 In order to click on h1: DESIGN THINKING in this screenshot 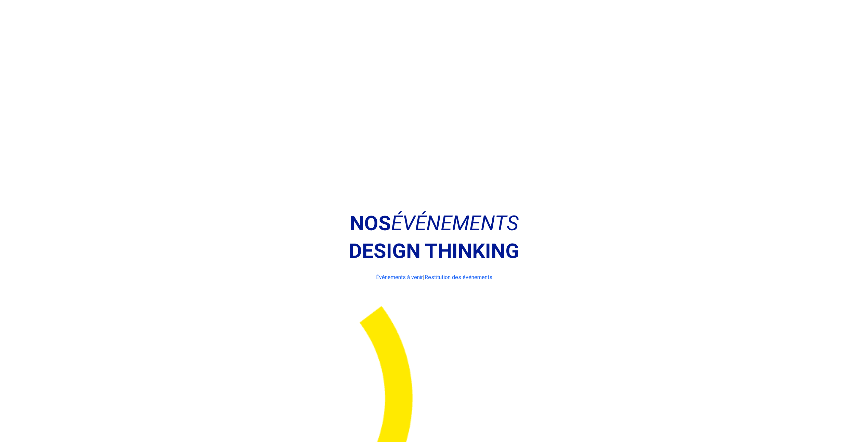, I will do `click(434, 251)`.